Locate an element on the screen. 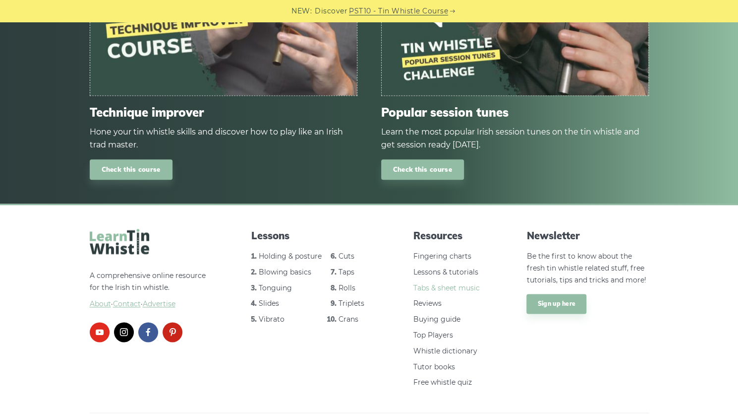  a: Crans is located at coordinates (349, 319).